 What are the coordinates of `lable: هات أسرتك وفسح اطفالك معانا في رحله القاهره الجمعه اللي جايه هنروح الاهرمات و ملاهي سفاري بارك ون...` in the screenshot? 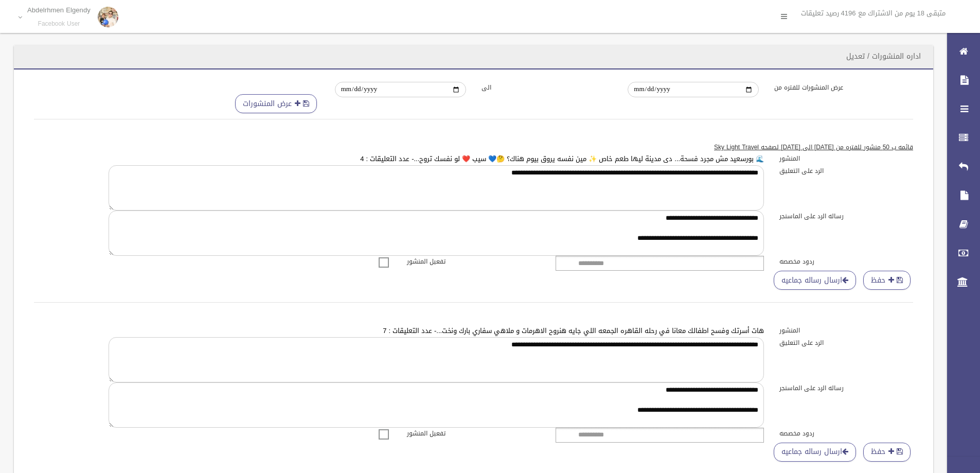 It's located at (573, 331).